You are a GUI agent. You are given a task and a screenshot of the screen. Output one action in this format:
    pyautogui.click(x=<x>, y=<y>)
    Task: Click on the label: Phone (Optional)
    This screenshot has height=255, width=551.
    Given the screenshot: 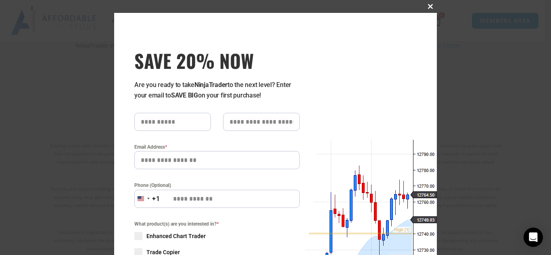 What is the action you would take?
    pyautogui.click(x=217, y=186)
    